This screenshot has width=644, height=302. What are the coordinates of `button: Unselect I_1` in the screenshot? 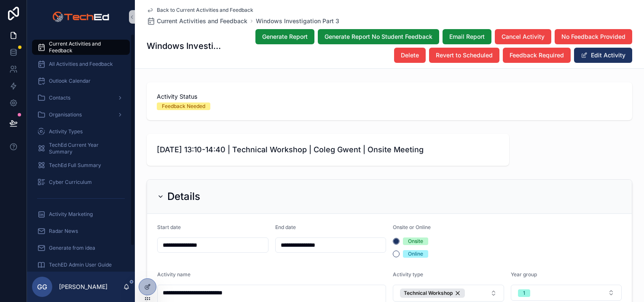 It's located at (524, 292).